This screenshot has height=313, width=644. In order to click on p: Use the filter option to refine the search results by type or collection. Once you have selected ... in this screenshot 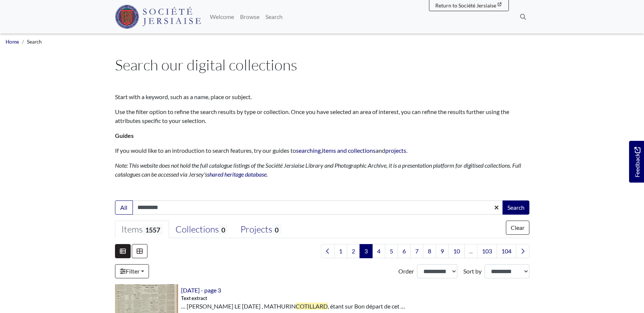, I will do `click(322, 116)`.